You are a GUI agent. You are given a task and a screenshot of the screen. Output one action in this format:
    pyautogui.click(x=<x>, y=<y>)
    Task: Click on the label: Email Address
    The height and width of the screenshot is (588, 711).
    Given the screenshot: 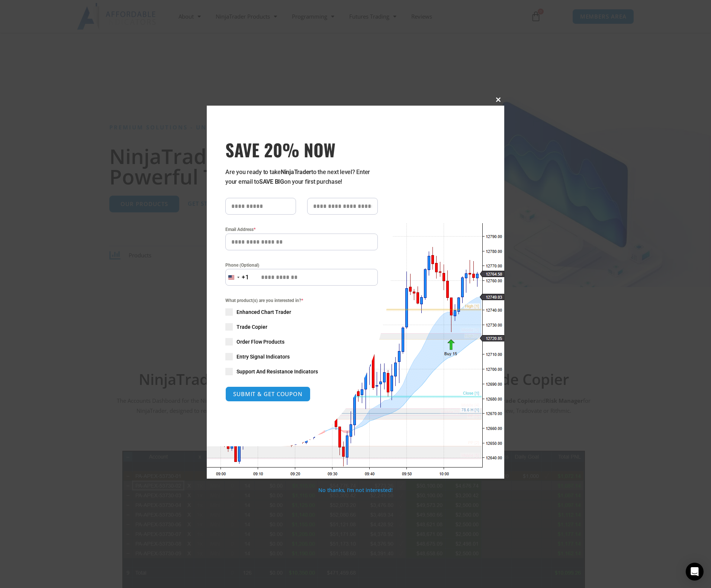 What is the action you would take?
    pyautogui.click(x=302, y=229)
    